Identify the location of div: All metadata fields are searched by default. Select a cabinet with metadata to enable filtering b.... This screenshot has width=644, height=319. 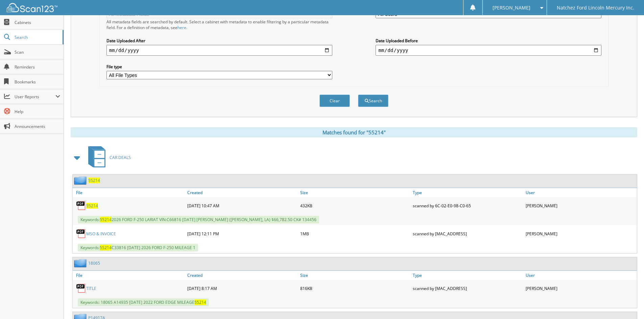
(219, 25).